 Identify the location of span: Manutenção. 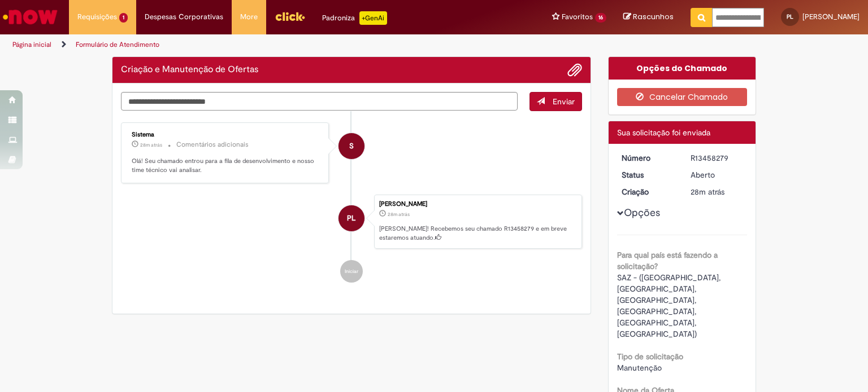
(639, 368).